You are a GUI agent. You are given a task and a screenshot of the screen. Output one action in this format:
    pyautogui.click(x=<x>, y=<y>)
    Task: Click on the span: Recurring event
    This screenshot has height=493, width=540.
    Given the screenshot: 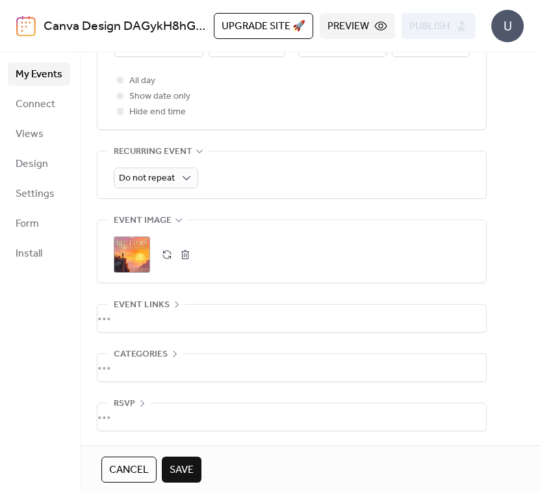 What is the action you would take?
    pyautogui.click(x=153, y=152)
    